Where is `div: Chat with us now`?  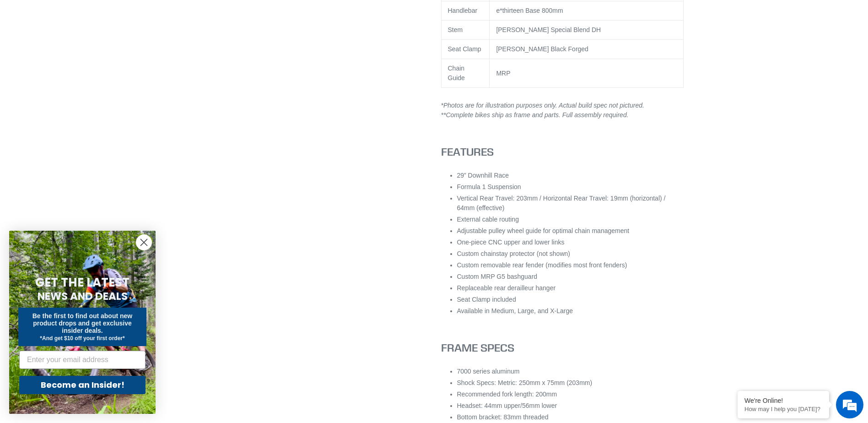 div: Chat with us now is located at coordinates (115, 57).